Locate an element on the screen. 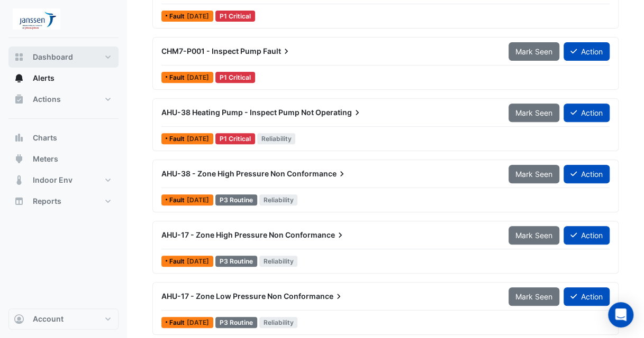 This screenshot has height=338, width=644. div: Open Intercom Messenger is located at coordinates (621, 315).